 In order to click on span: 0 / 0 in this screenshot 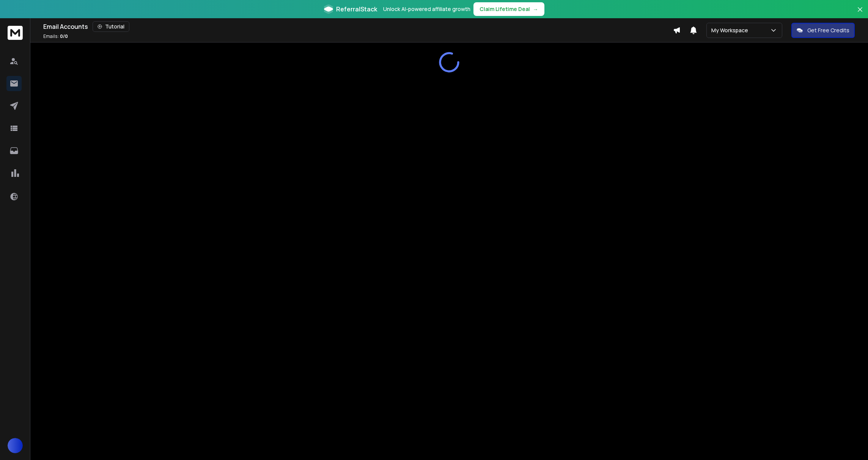, I will do `click(64, 36)`.